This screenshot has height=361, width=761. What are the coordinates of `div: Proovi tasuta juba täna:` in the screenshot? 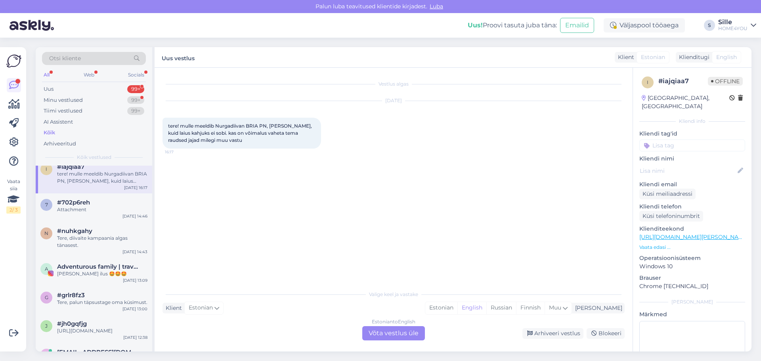 It's located at (512, 25).